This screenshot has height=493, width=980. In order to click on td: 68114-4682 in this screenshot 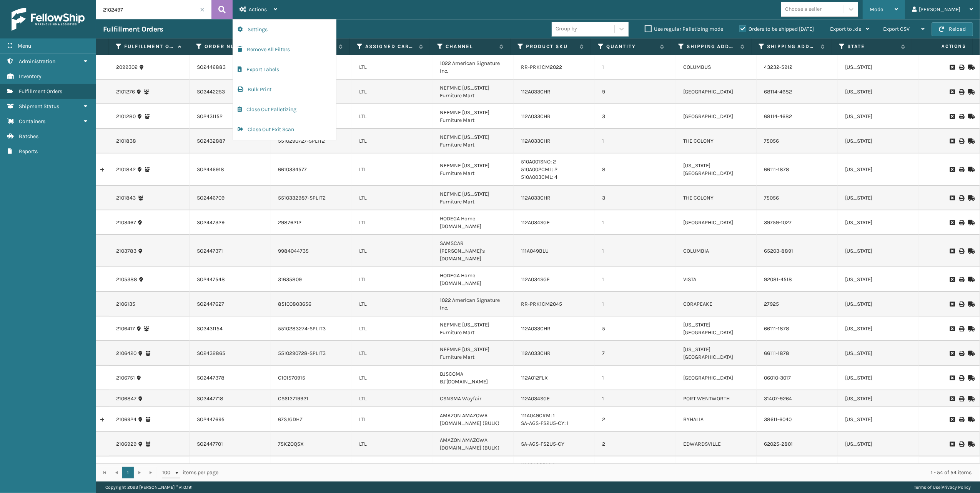, I will do `click(797, 116)`.